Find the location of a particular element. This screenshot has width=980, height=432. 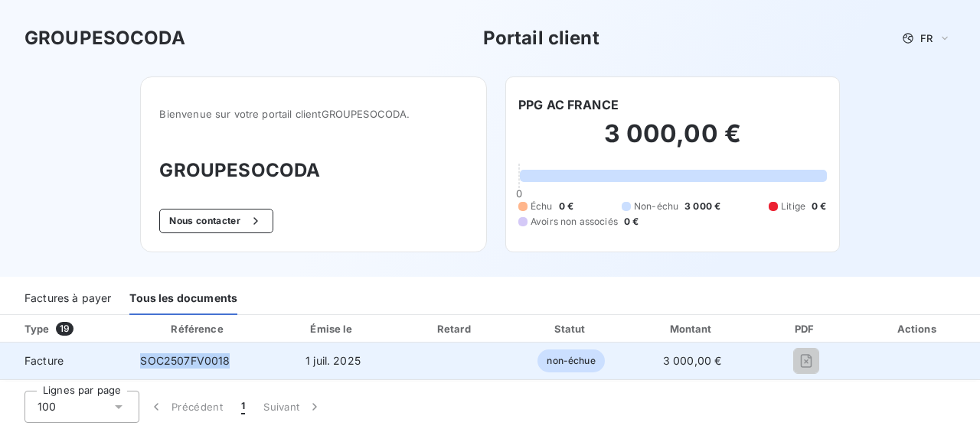

h6: PPG AC FRANCE is located at coordinates (568, 105).